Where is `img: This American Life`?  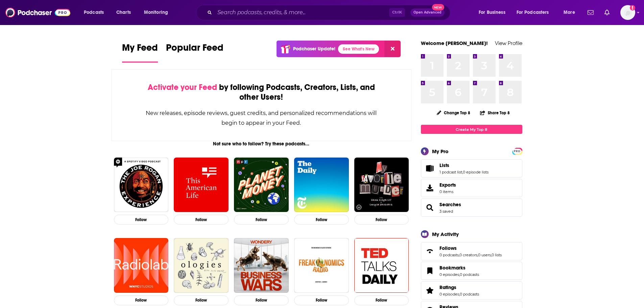 img: This American Life is located at coordinates (201, 185).